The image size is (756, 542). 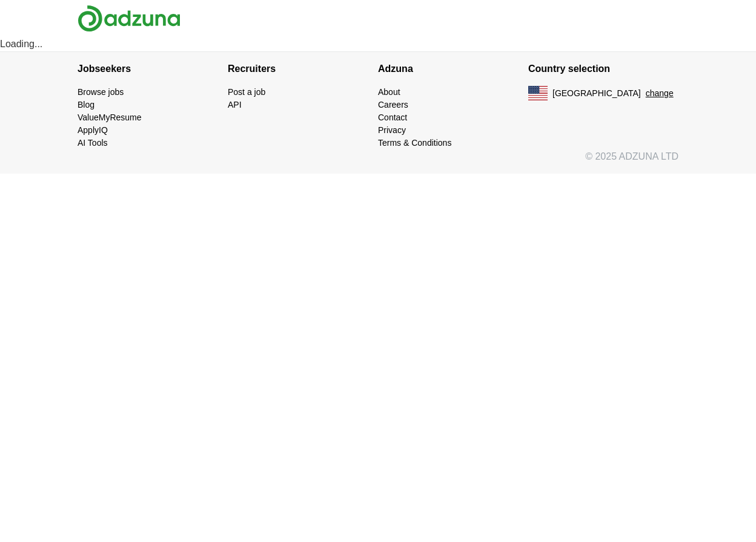 I want to click on a: Terms & Conditions, so click(x=414, y=143).